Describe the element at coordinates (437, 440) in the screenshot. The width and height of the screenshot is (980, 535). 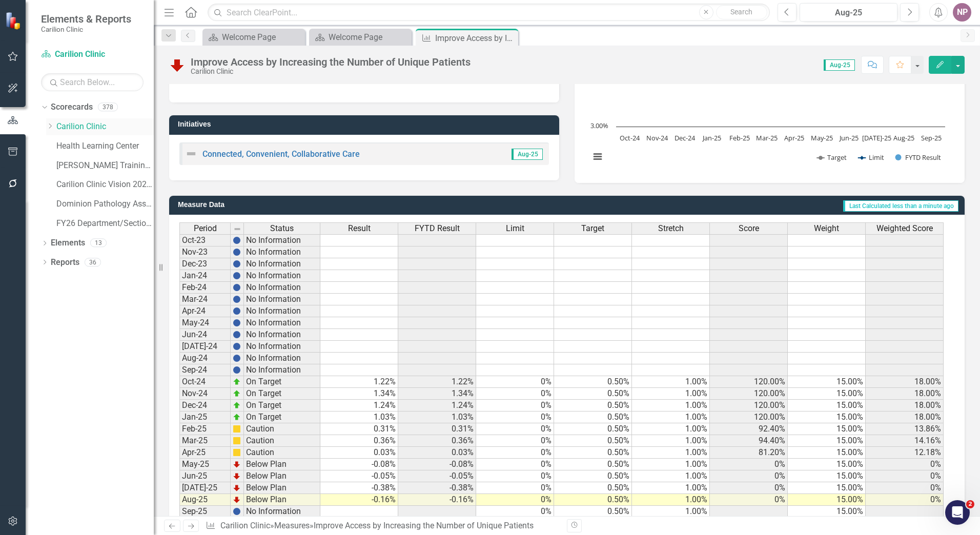
I see `td: 0.36%` at that location.